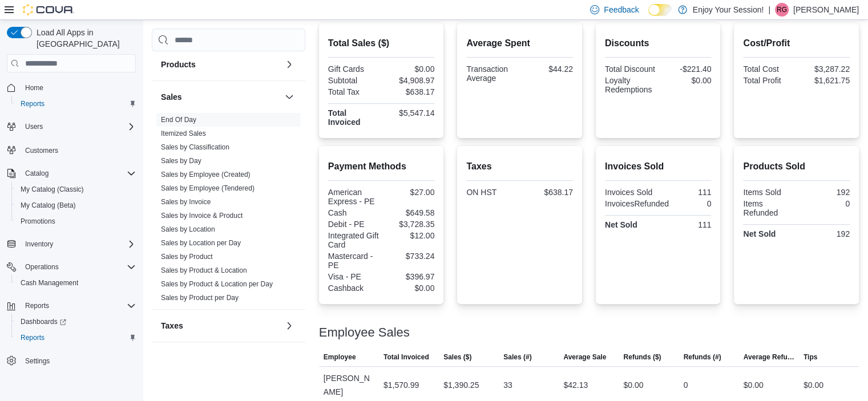  Describe the element at coordinates (48, 206) in the screenshot. I see `a: My Catalog (Beta)` at that location.